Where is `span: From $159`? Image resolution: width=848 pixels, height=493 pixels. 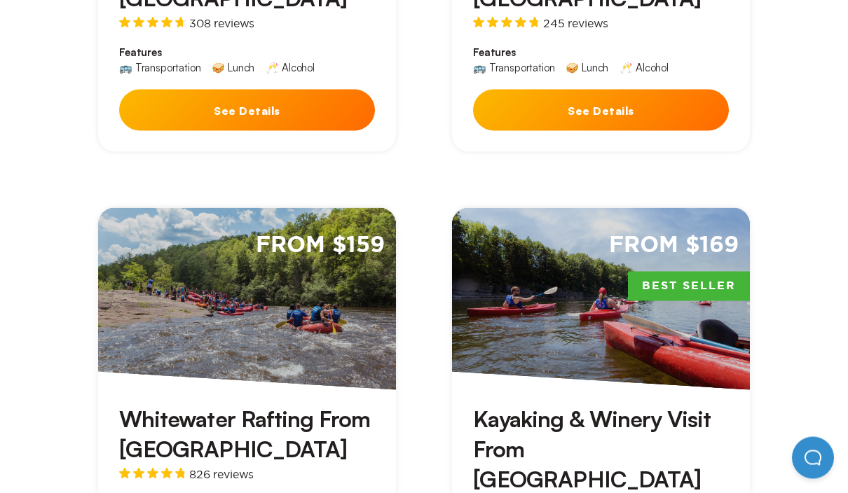
span: From $159 is located at coordinates (320, 245).